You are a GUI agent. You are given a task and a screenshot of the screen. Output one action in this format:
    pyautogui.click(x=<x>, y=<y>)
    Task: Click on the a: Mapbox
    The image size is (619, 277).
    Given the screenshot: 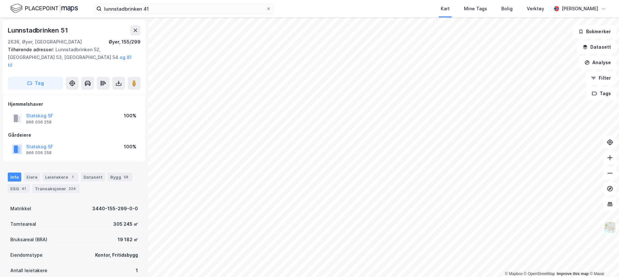 What is the action you would take?
    pyautogui.click(x=513, y=274)
    